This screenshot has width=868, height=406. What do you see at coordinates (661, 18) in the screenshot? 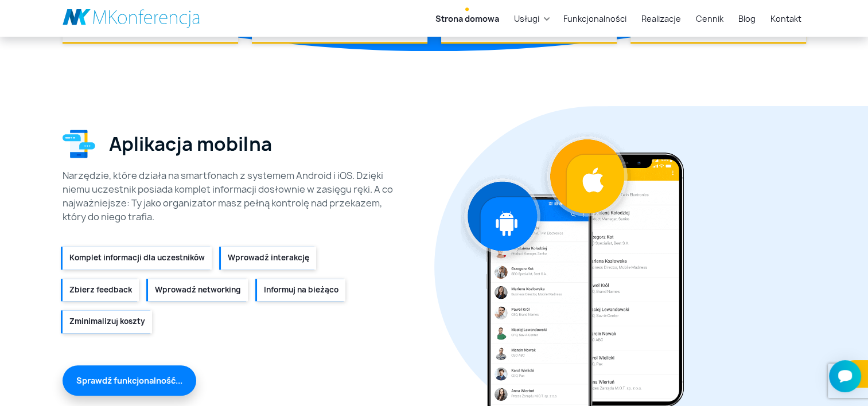
I see `a: Realizacje` at bounding box center [661, 18].